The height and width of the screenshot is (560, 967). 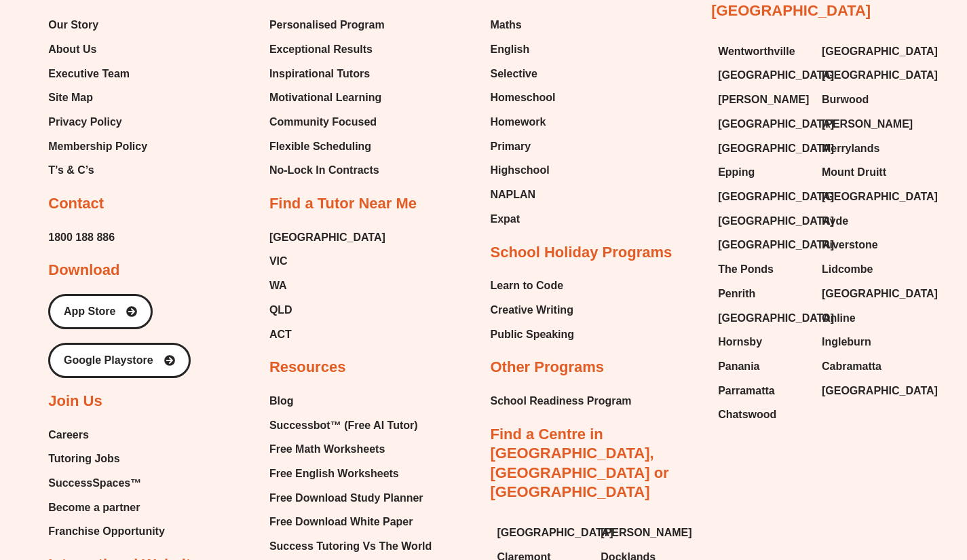 What do you see at coordinates (737, 293) in the screenshot?
I see `span: Penrith` at bounding box center [737, 293].